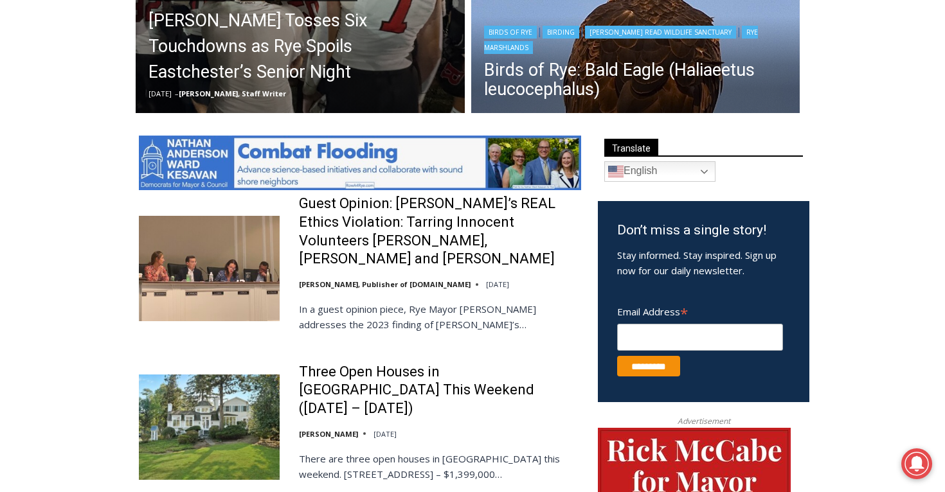 The image size is (945, 492). What do you see at coordinates (703, 231) in the screenshot?
I see `h3: Don’t miss a single story!` at bounding box center [703, 231].